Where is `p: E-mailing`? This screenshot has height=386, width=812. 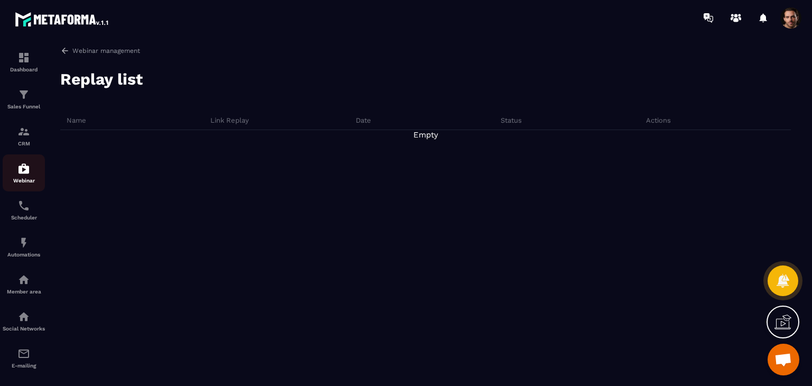 p: E-mailing is located at coordinates (24, 365).